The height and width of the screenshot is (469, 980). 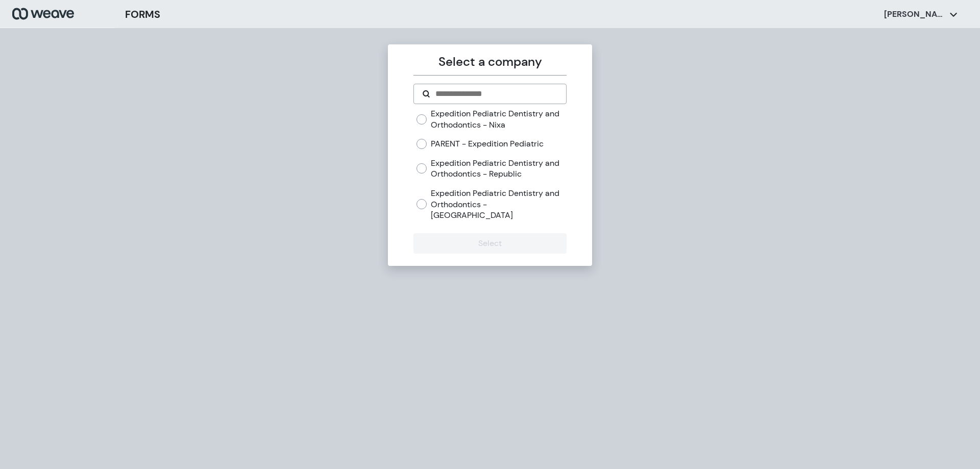 I want to click on h3: FORMS, so click(x=142, y=15).